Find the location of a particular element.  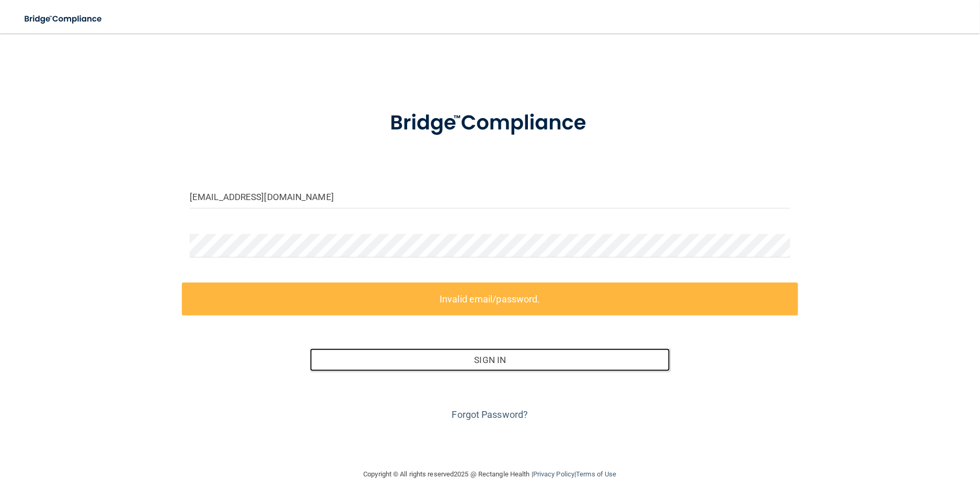

a: Terms of Use is located at coordinates (596, 474).